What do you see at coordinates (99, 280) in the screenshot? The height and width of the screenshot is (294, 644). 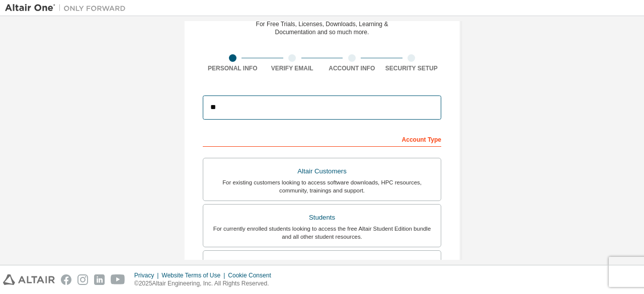 I see `img: linkedin.svg` at bounding box center [99, 280].